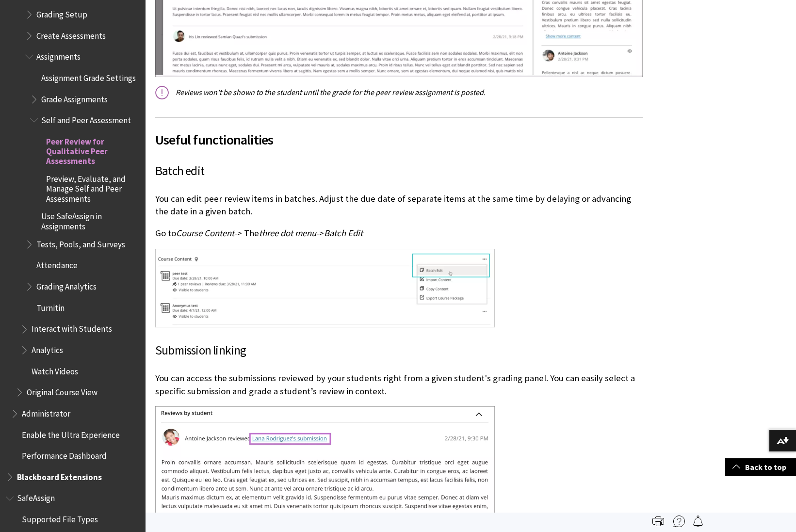  I want to click on nav: Book outline for Blackboard Extensions, so click(72, 477).